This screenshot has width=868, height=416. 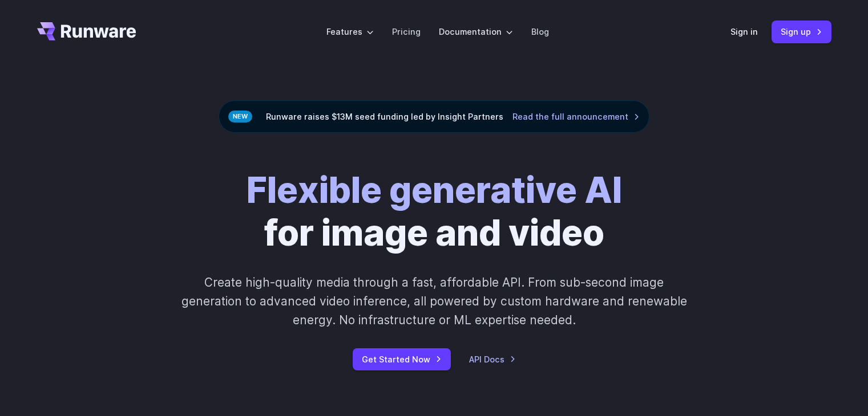 I want to click on label: Features, so click(x=350, y=32).